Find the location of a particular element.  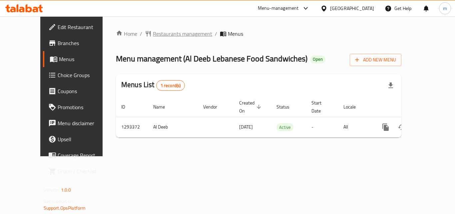

span: Upsell is located at coordinates (84, 139).